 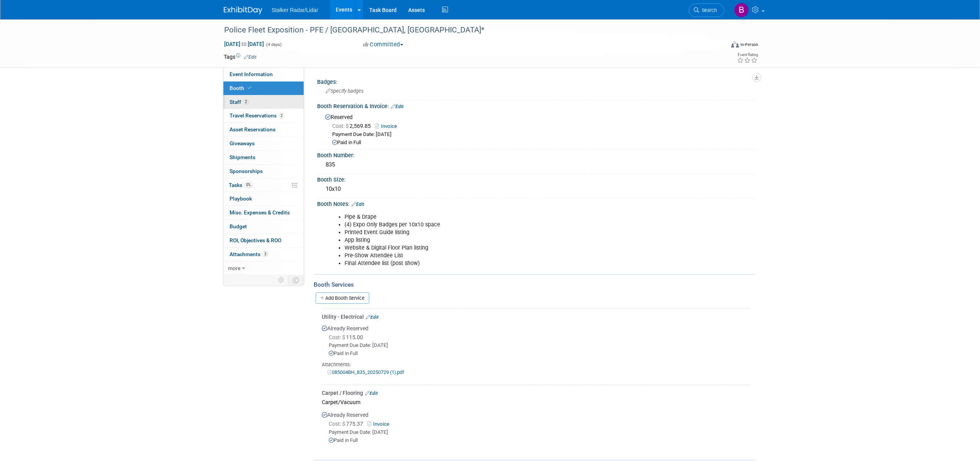 I want to click on img: ExhibitDay, so click(x=243, y=11).